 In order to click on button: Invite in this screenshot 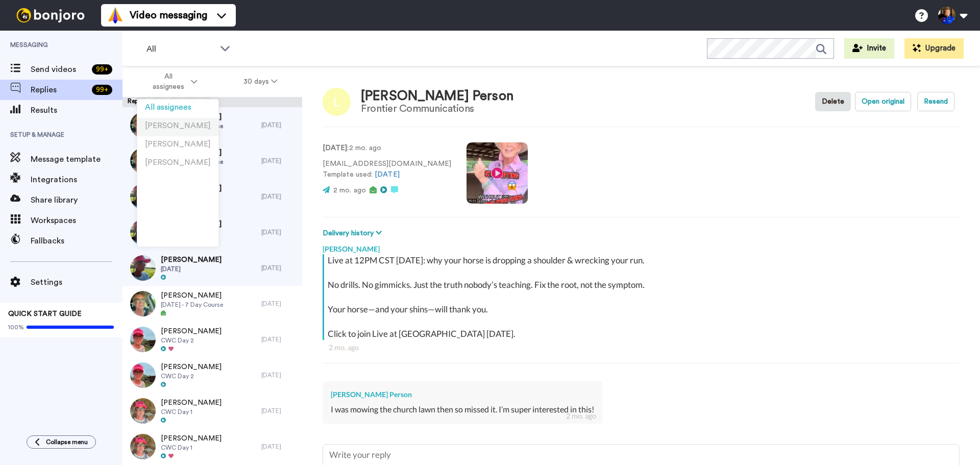, I will do `click(869, 48)`.